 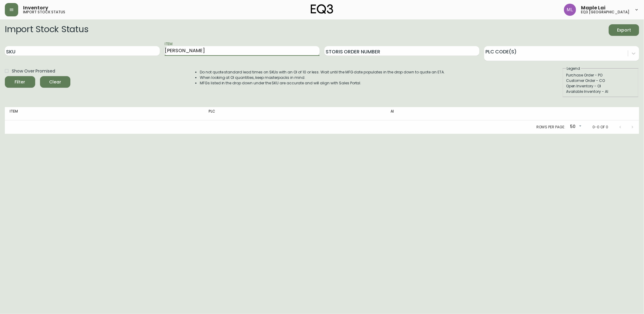 What do you see at coordinates (55, 82) in the screenshot?
I see `span: Clear` at bounding box center [55, 82].